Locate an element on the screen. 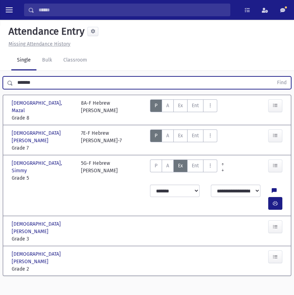 Image resolution: width=294 pixels, height=295 pixels. span: Grade 3 is located at coordinates (43, 239).